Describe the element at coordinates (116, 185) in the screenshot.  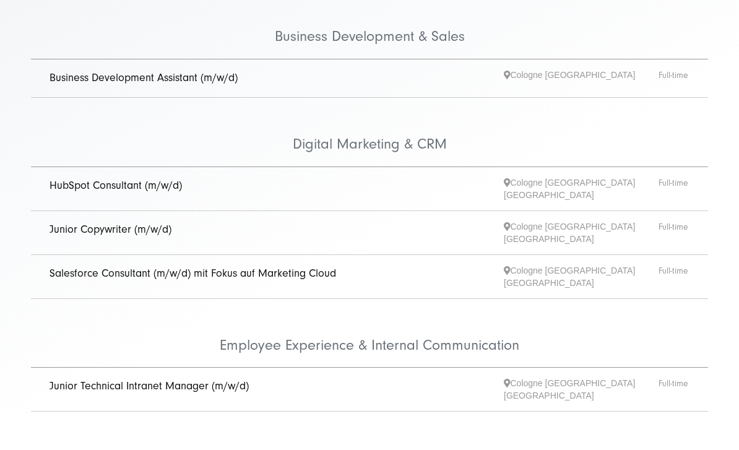
I see `a: HubSpot Consultant (m/w/d)` at that location.